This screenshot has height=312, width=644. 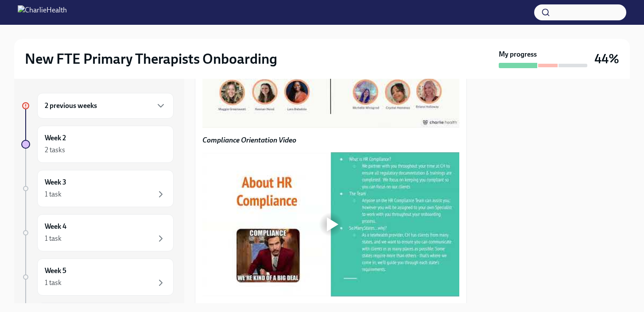 What do you see at coordinates (71, 106) in the screenshot?
I see `h6: 2 previous weeks` at bounding box center [71, 106].